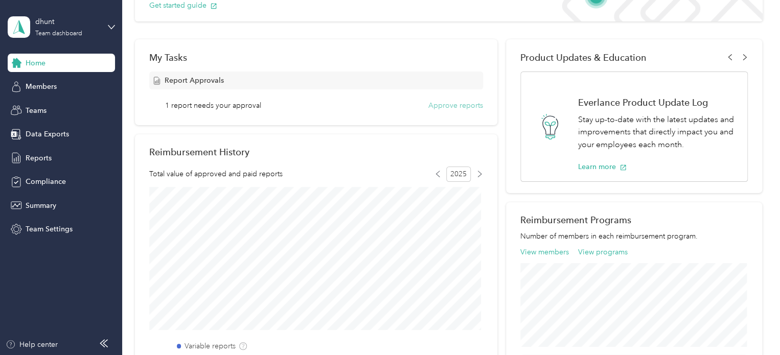 The image size is (780, 355). Describe the element at coordinates (583, 57) in the screenshot. I see `span: Product Updates & Education` at that location.